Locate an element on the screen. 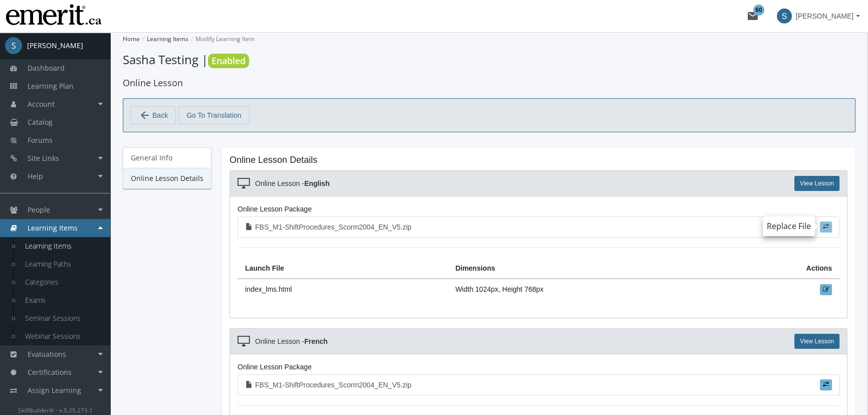 The image size is (868, 415). div: Replace File is located at coordinates (789, 226).